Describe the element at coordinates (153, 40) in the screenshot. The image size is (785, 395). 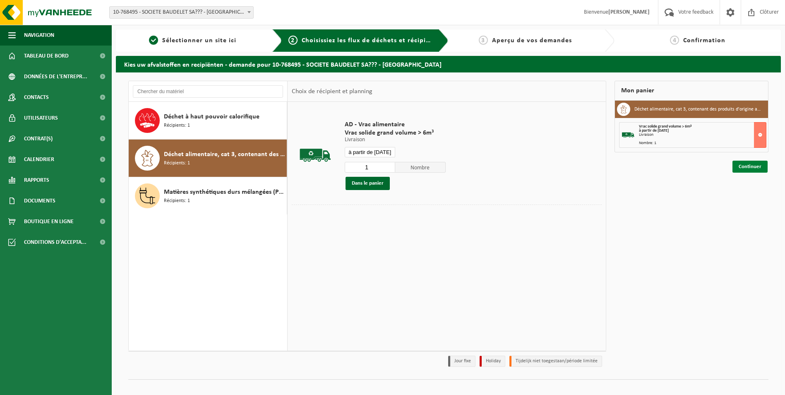
I see `span: 1` at that location.